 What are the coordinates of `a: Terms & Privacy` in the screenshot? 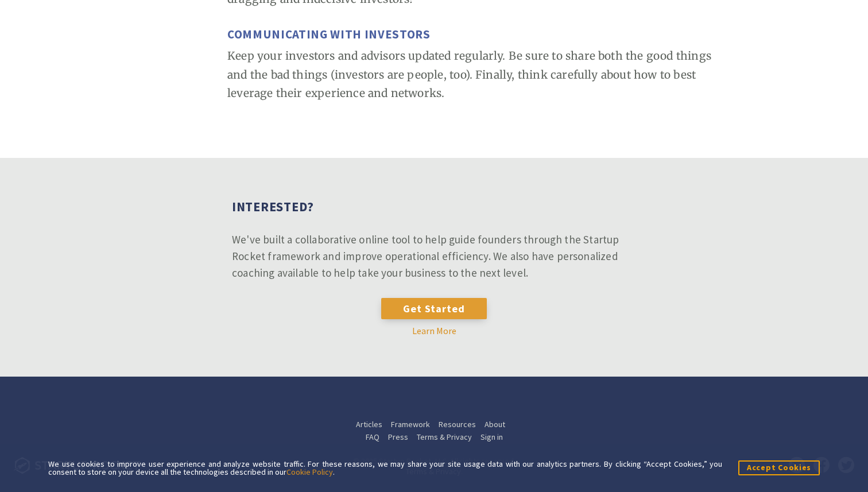 It's located at (444, 437).